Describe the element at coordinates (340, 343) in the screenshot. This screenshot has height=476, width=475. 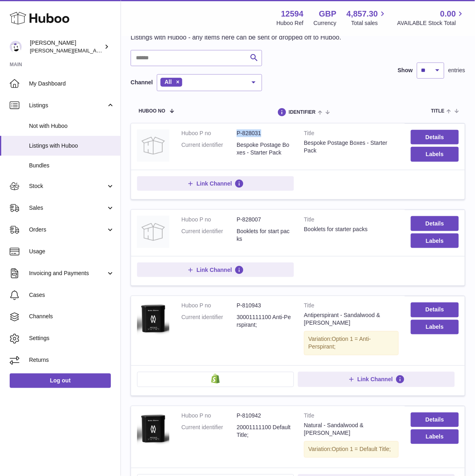
I see `span: Option 1 = Anti-Perspirant;` at that location.